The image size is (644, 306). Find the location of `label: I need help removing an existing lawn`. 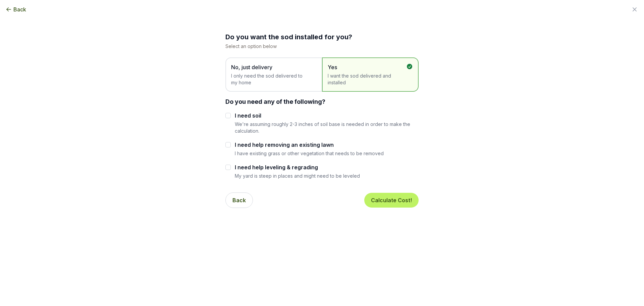

label: I need help removing an existing lawn is located at coordinates (309, 145).